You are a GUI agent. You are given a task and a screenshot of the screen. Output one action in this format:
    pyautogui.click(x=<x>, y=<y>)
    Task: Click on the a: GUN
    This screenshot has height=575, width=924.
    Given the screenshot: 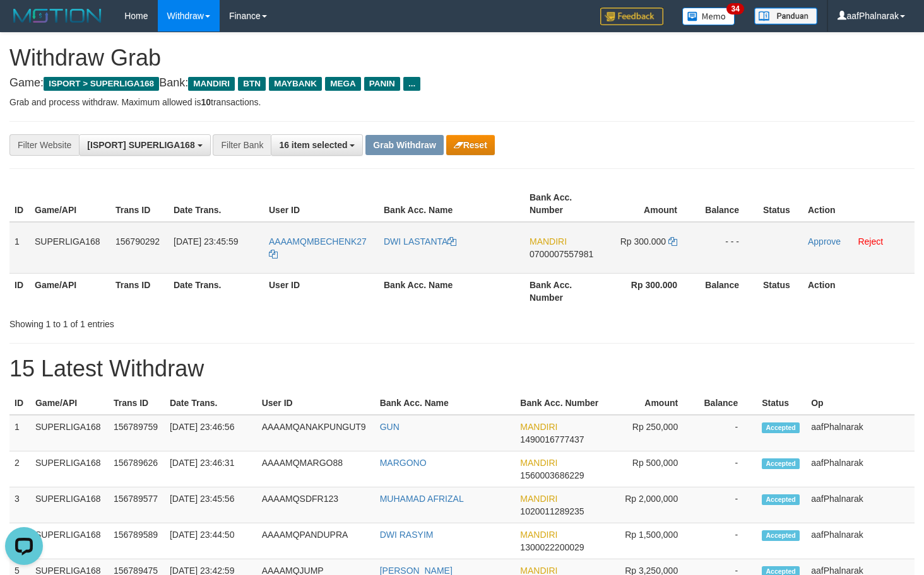 What is the action you would take?
    pyautogui.click(x=389, y=427)
    